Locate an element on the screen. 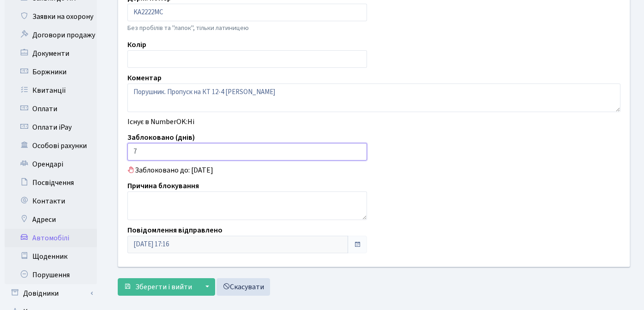  label: Заблоковано (днів) is located at coordinates (161, 138).